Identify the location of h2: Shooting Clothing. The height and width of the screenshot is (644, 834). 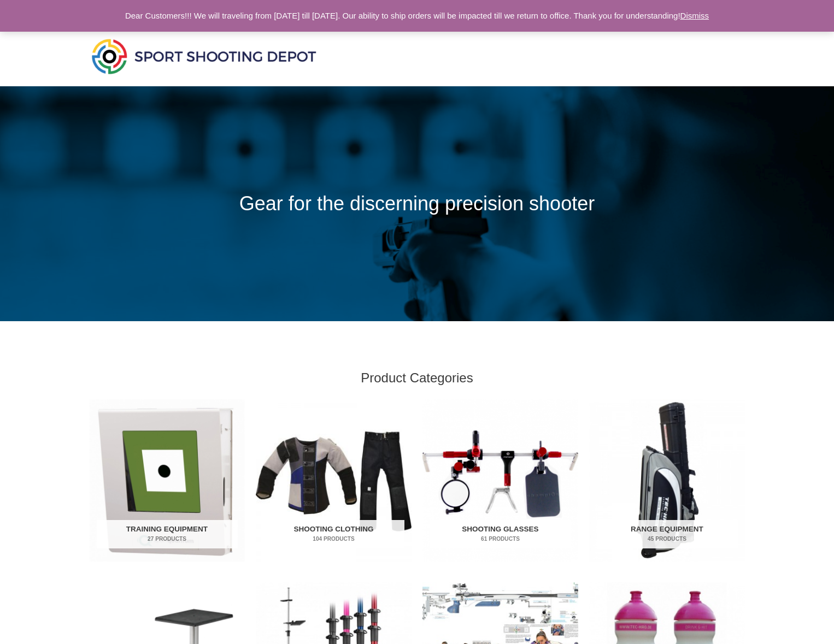
(334, 534).